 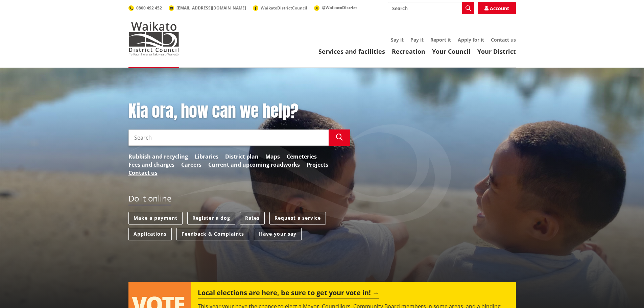 What do you see at coordinates (340, 7) in the screenshot?
I see `span: @WaikatoDistrict` at bounding box center [340, 7].